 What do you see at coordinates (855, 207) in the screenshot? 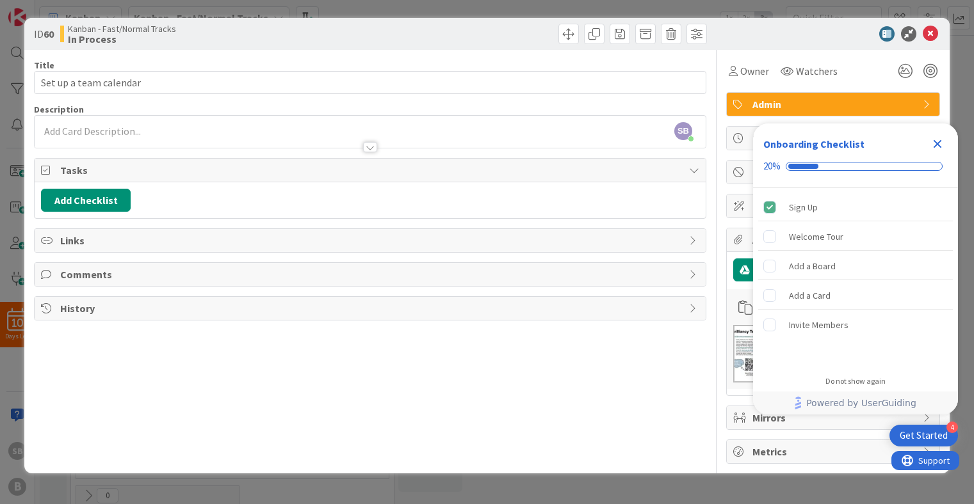
I see `div: Sign Up is complete.` at bounding box center [855, 207].